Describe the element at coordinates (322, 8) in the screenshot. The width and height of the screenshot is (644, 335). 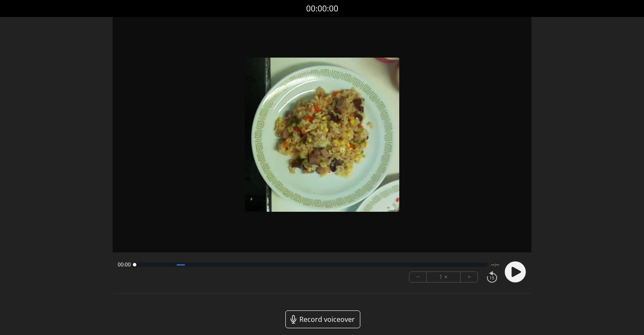
I see `a: 00:00:00` at that location.